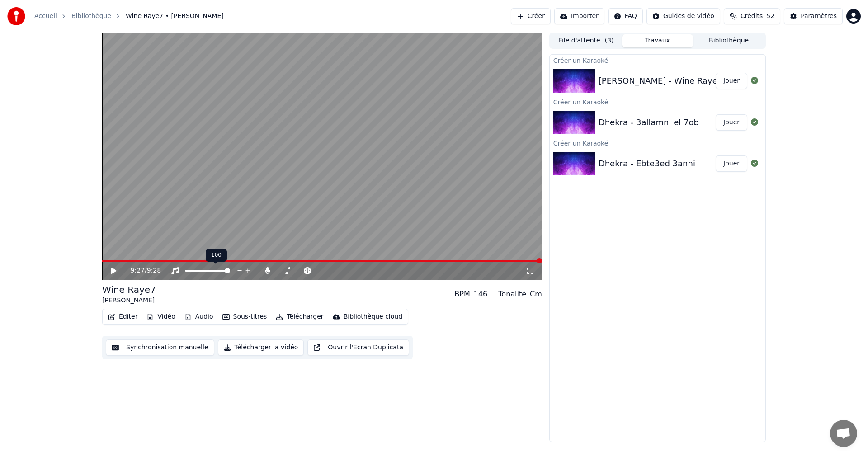 The image size is (868, 456). Describe the element at coordinates (658, 41) in the screenshot. I see `button: Travaux` at that location.